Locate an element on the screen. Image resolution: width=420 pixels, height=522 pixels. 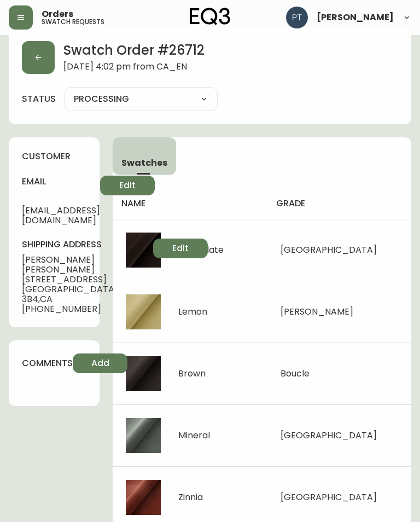
img: af07da82-cf11-4252-b2ed-54bafe0690e6.jpg-thumb.jpg is located at coordinates (143, 497).